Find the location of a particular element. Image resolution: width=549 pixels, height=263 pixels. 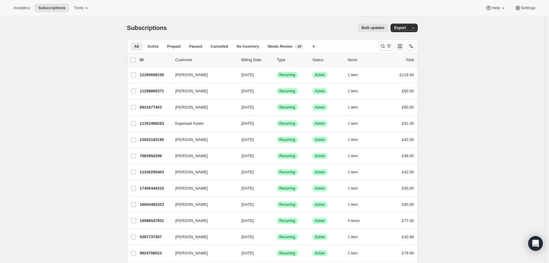

span: Settings is located at coordinates (528, 8).